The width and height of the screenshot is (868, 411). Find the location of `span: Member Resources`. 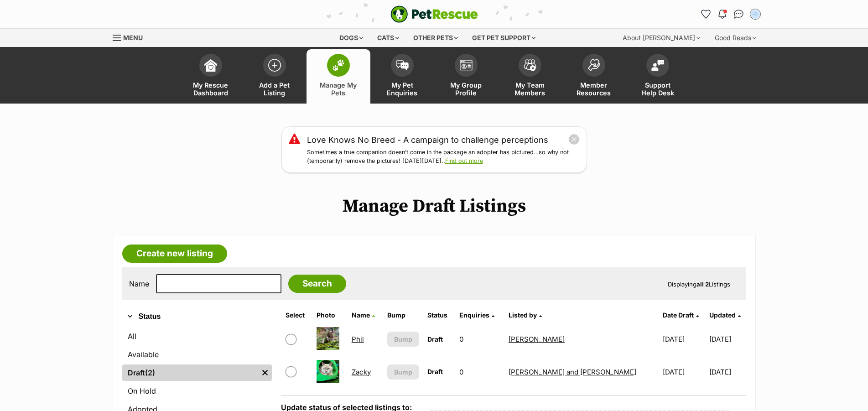

span: Member Resources is located at coordinates (594, 89).